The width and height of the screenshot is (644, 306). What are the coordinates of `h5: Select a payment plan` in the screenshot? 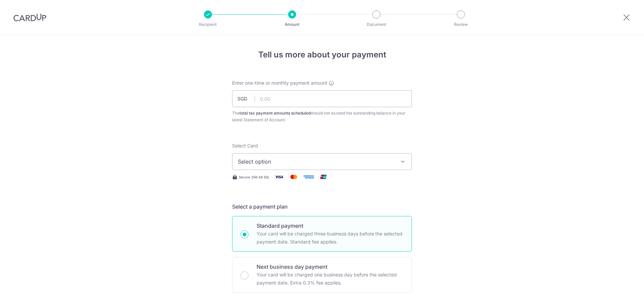 It's located at (322, 206).